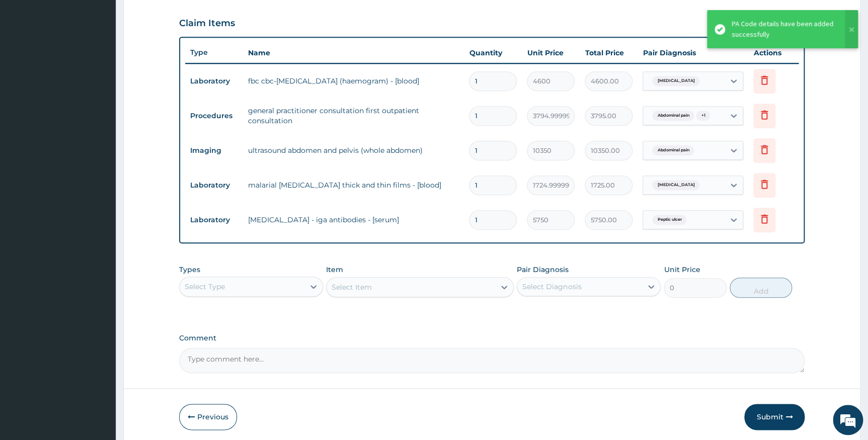  Describe the element at coordinates (354, 151) in the screenshot. I see `td: ultrasound abdomen and pelvis (whole abdomen)` at that location.